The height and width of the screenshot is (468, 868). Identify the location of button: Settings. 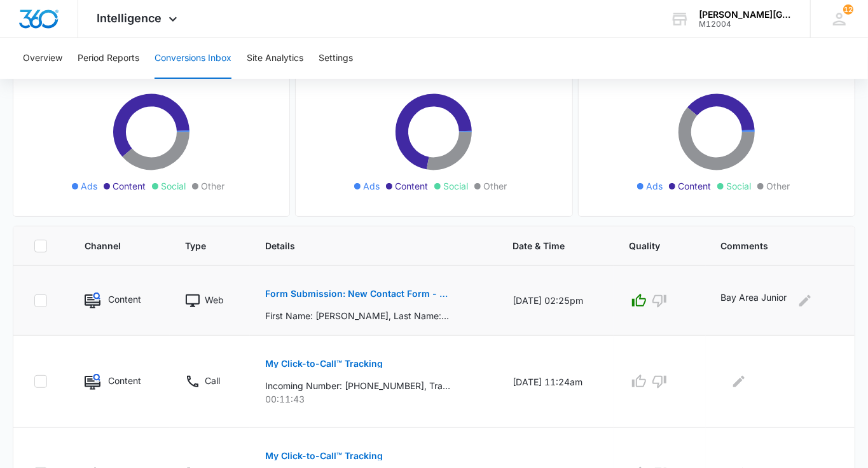
(336, 58).